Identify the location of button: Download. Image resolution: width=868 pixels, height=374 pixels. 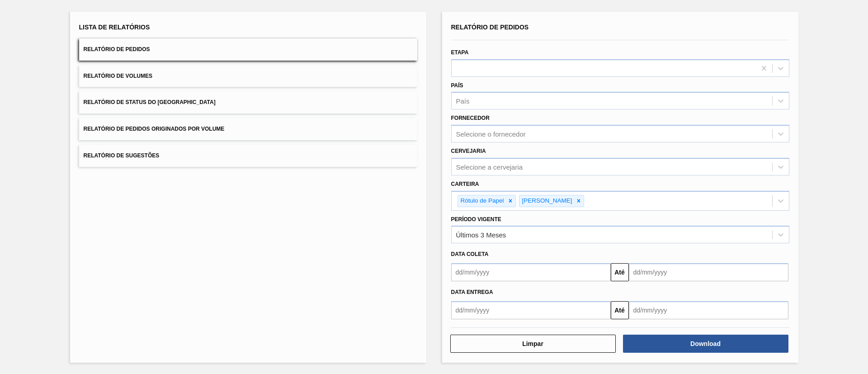
(706, 344).